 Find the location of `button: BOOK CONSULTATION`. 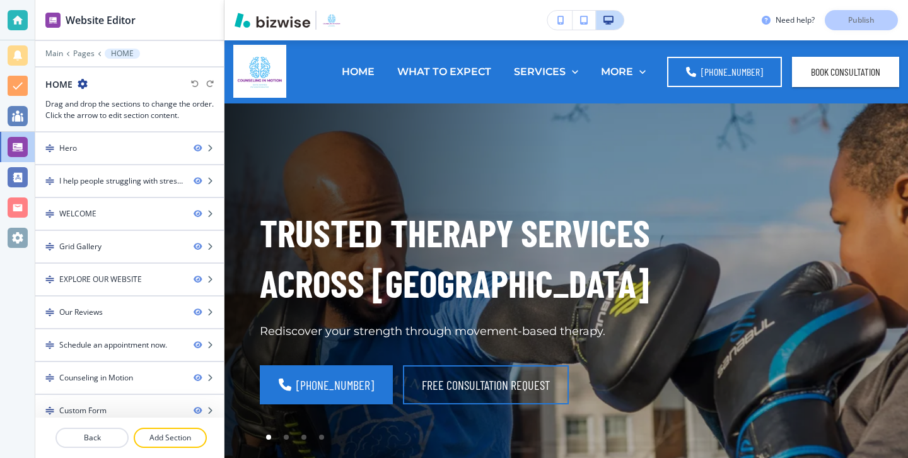

button: BOOK CONSULTATION is located at coordinates (846, 72).